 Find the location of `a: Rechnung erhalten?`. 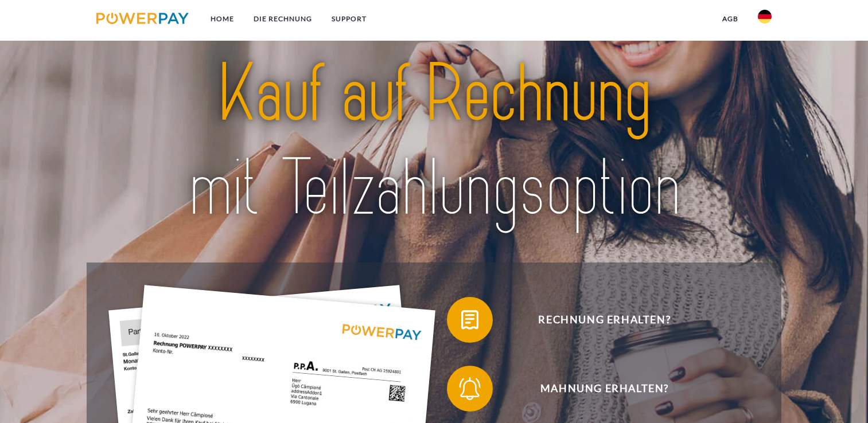

a: Rechnung erhalten? is located at coordinates (596, 320).